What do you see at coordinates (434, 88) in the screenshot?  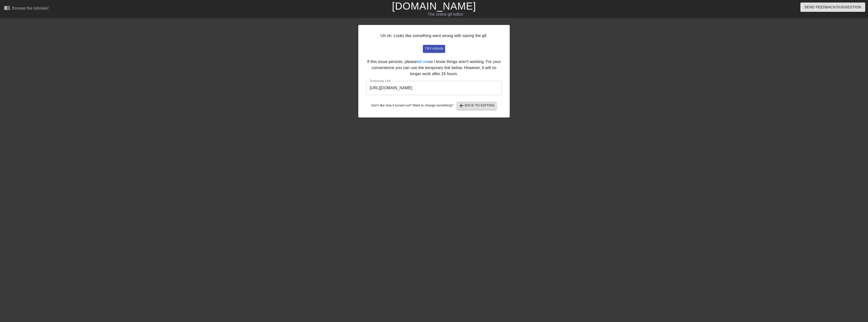 I see `input: bare` at bounding box center [434, 88].